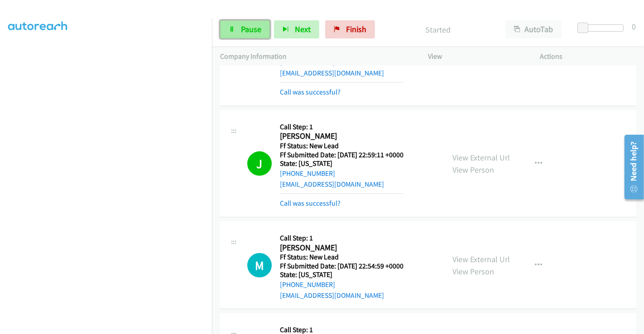 This screenshot has height=334, width=644. Describe the element at coordinates (16, 36) in the screenshot. I see `div: Open Resource Center` at that location.